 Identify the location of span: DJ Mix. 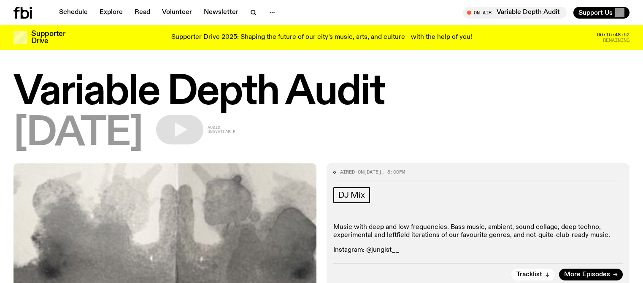
(352, 195).